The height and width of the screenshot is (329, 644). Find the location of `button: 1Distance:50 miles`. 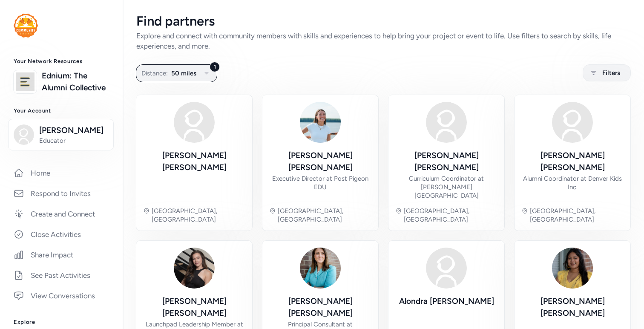

button: 1Distance:50 miles is located at coordinates (176, 73).